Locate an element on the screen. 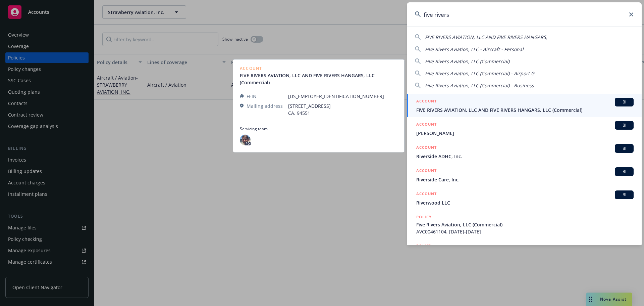  a: ACCOUNTBIRiverside ADHC, Inc. is located at coordinates (524, 152).